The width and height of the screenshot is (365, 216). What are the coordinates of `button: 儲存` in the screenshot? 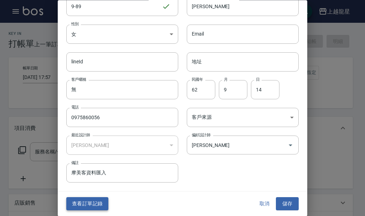 It's located at (287, 204).